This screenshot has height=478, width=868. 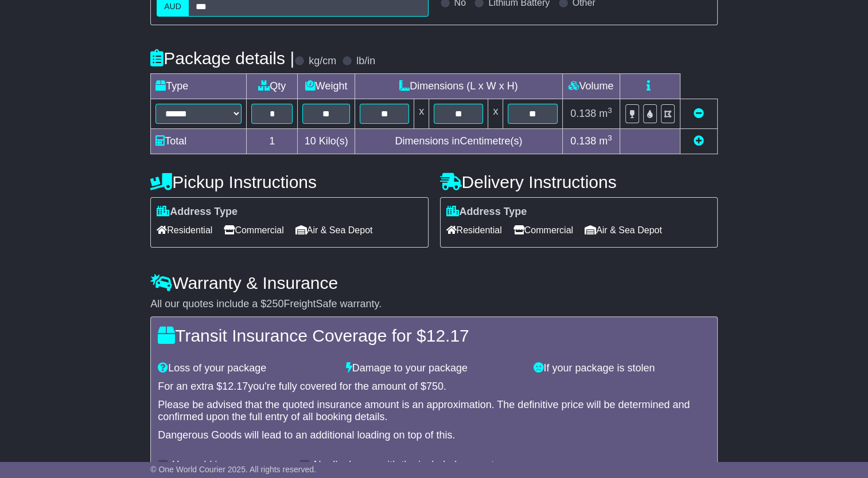 I want to click on label: Yes, add insurance cover, so click(x=230, y=466).